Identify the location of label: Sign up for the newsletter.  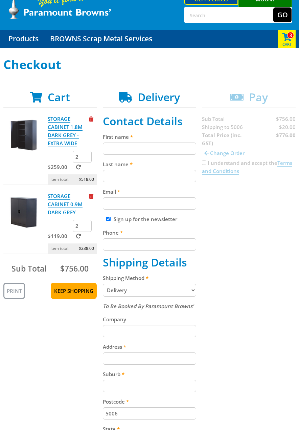
(146, 219).